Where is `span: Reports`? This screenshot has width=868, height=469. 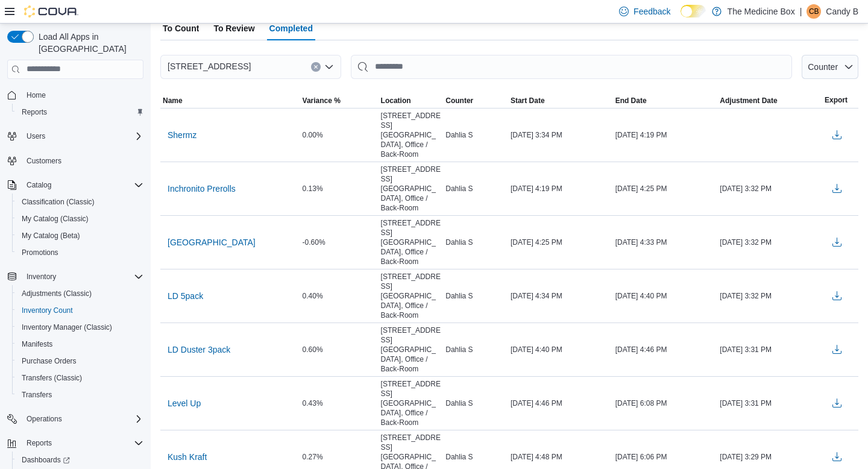
span: Reports is located at coordinates (80, 112).